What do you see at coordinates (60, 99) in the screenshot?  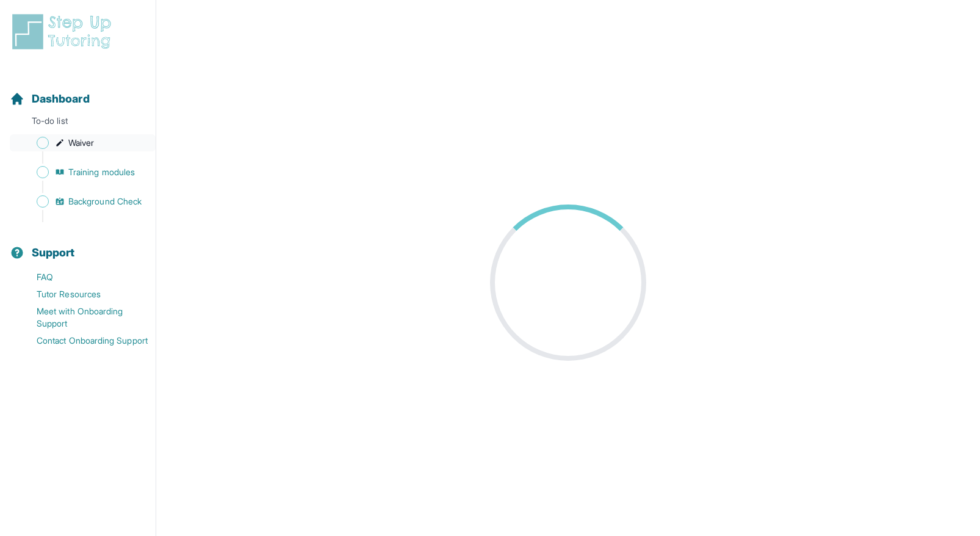 I see `span: Dashboard` at bounding box center [60, 99].